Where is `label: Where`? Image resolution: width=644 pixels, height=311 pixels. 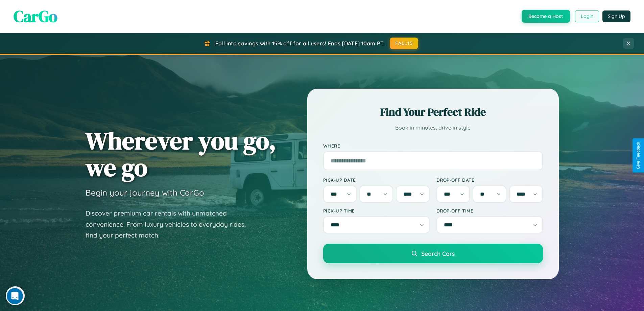 label: Where is located at coordinates (433, 146).